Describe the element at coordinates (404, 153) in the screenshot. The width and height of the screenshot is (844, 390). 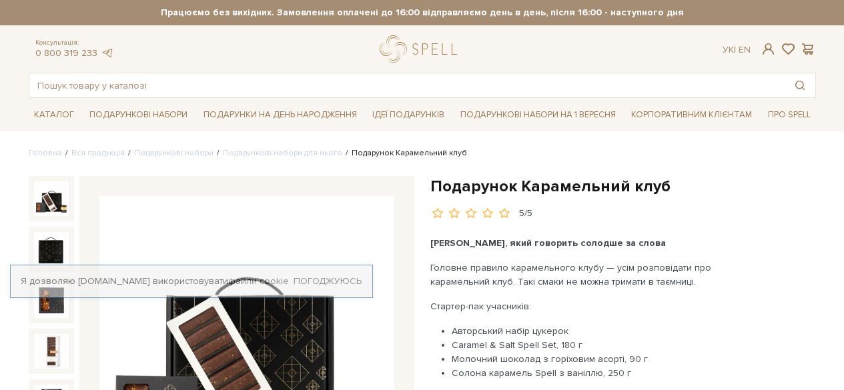
I see `li: Подарунок Карамельний клуб` at that location.